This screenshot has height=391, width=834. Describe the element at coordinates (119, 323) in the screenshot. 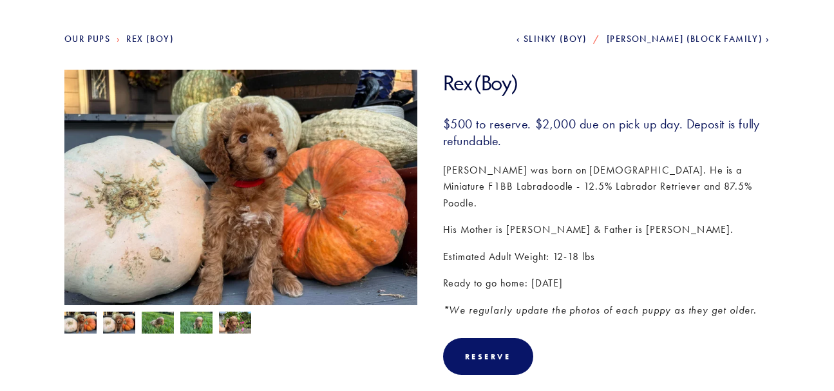

I see `img: Rex 5.jpg` at that location.